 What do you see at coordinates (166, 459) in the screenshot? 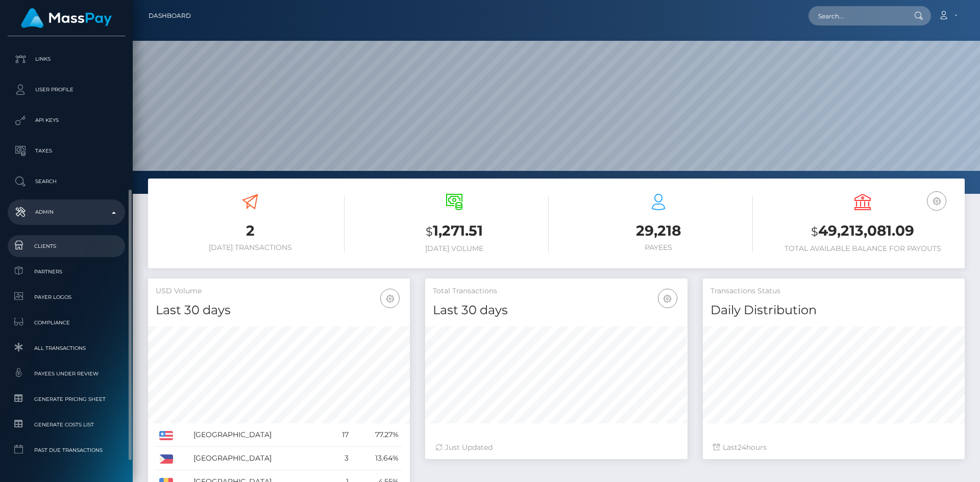
I see `img: PH.png` at bounding box center [166, 459].